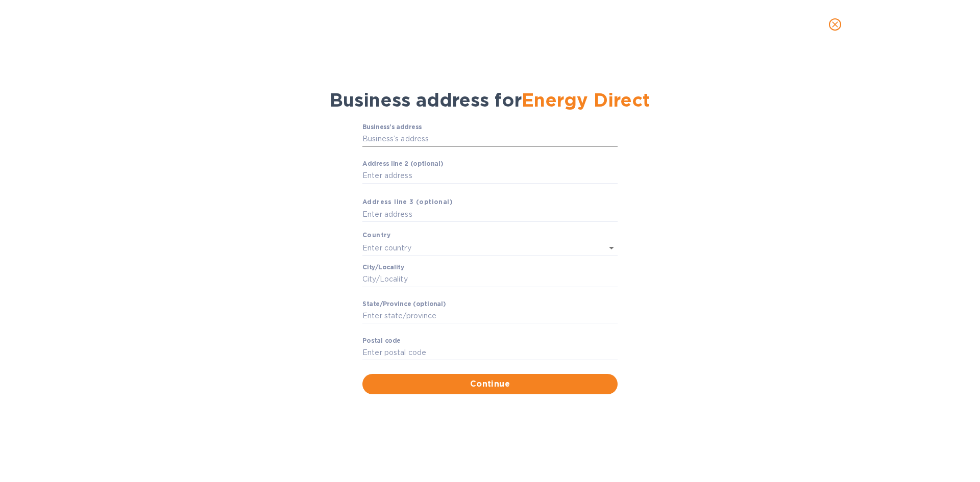  I want to click on label: Аddress line 2 (optional), so click(403, 165).